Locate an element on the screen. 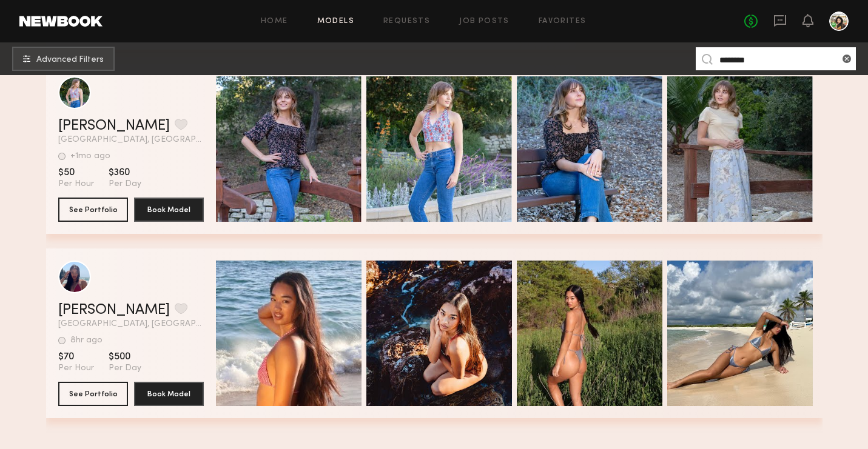  a: Home is located at coordinates (274, 21).